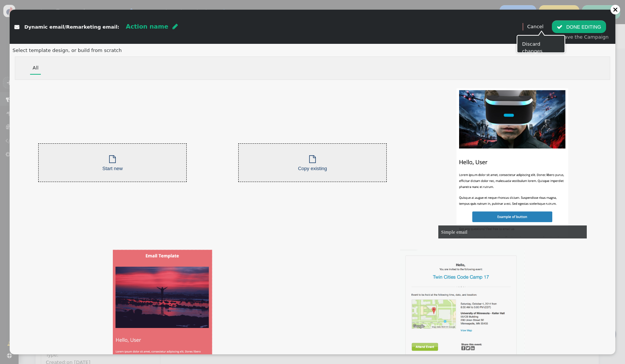  What do you see at coordinates (313, 50) in the screenshot?
I see `div: Select template design, or build from scratch` at bounding box center [313, 50].